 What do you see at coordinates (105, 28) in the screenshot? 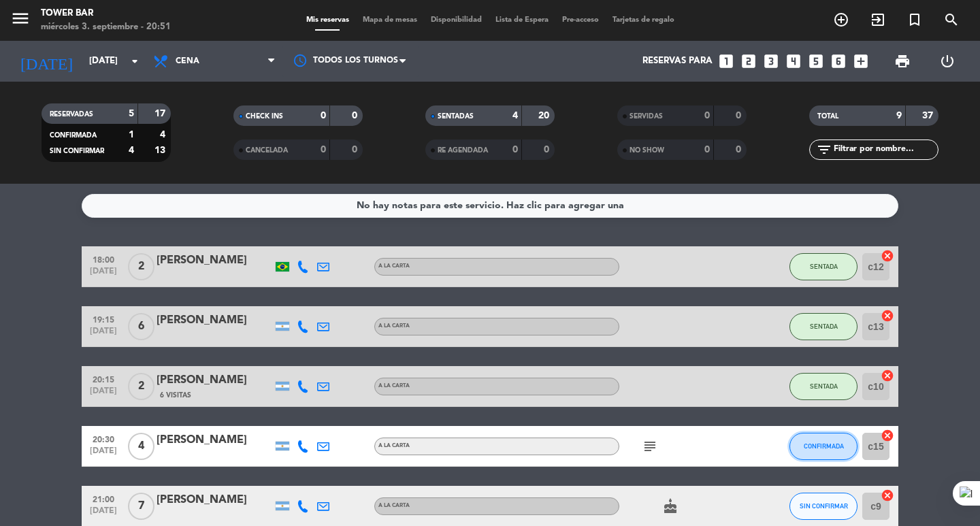
I see `div: miércoles 3. septiembre - 20:51` at bounding box center [105, 28].